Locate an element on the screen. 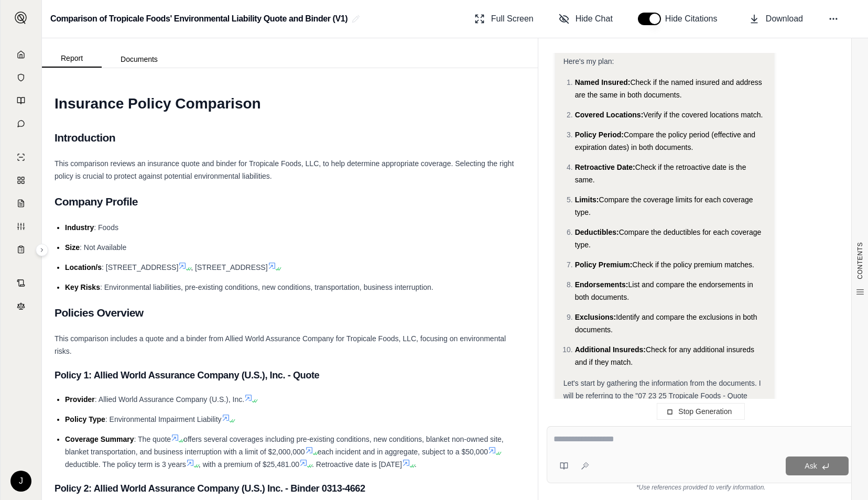  button: Hide Chat is located at coordinates (585, 19).